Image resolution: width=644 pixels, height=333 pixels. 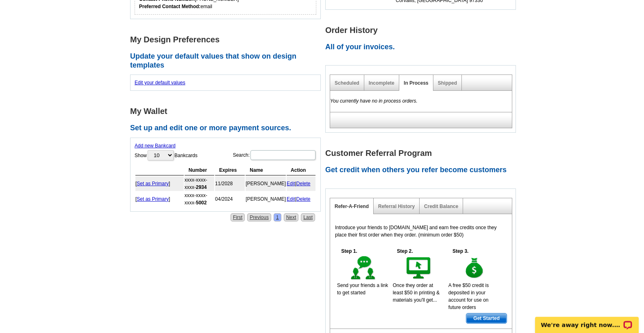 I want to click on strong: 5002, so click(x=201, y=203).